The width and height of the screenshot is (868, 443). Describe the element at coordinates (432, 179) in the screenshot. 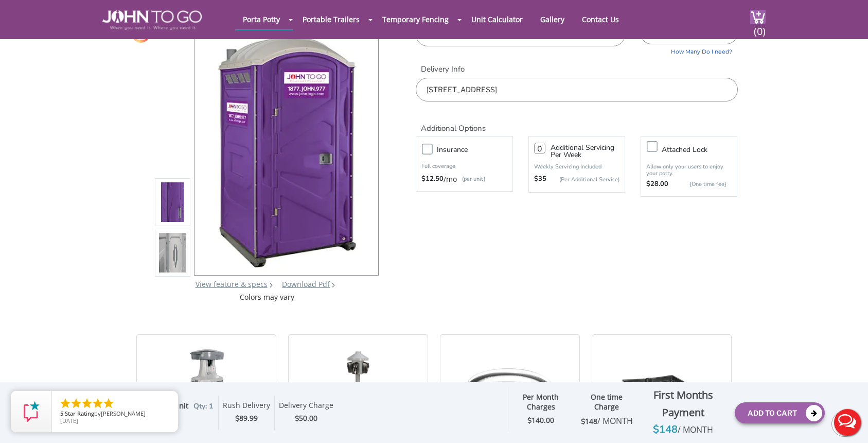

I see `strong: $12.50` at that location.